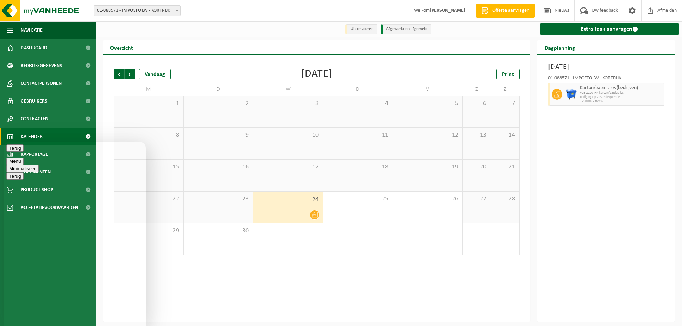 This screenshot has height=326, width=682. What do you see at coordinates (19, 27) in the screenshot?
I see `span: Minimaliseer` at bounding box center [19, 27].